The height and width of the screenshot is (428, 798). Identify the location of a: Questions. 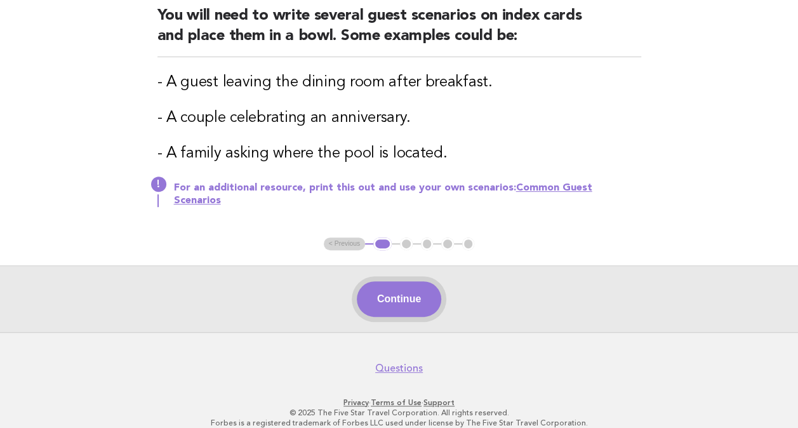
(398, 368).